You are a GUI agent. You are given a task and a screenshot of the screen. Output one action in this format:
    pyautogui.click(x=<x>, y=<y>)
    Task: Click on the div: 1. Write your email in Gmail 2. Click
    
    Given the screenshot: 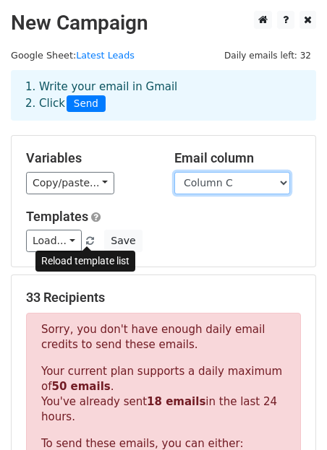 What is the action you would take?
    pyautogui.click(x=163, y=95)
    